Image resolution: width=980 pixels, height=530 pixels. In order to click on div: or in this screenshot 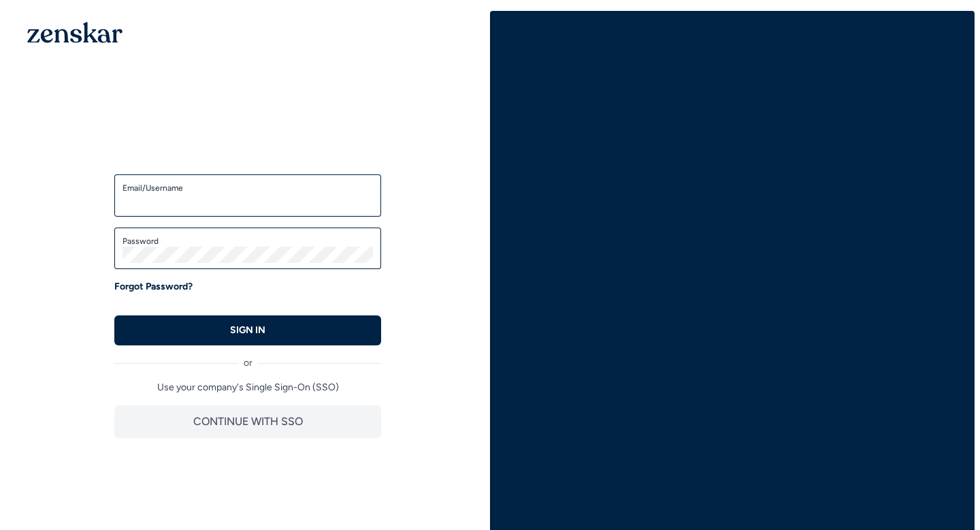, I will do `click(248, 358)`.